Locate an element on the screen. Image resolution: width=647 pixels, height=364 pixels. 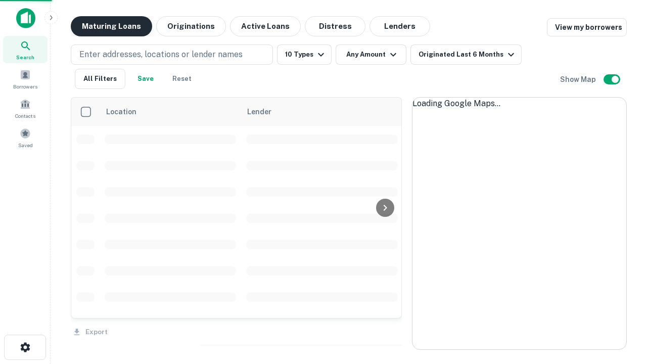
div: Contacts is located at coordinates (25, 108).